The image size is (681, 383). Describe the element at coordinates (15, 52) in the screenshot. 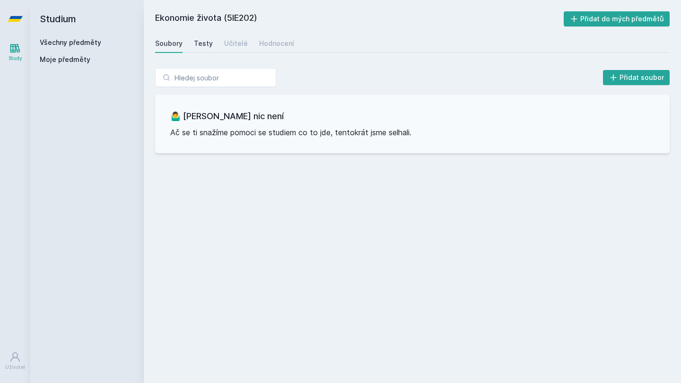

I see `a: Study` at that location.